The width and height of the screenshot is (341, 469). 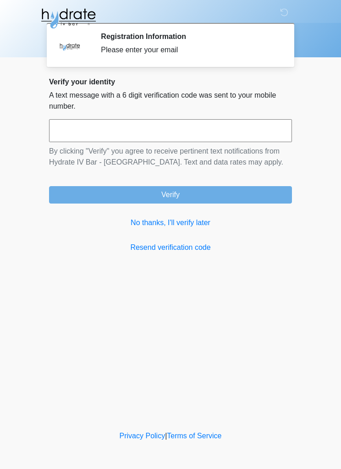 I want to click on img: Hydrate IV Bar - Glendale Logo, so click(x=68, y=18).